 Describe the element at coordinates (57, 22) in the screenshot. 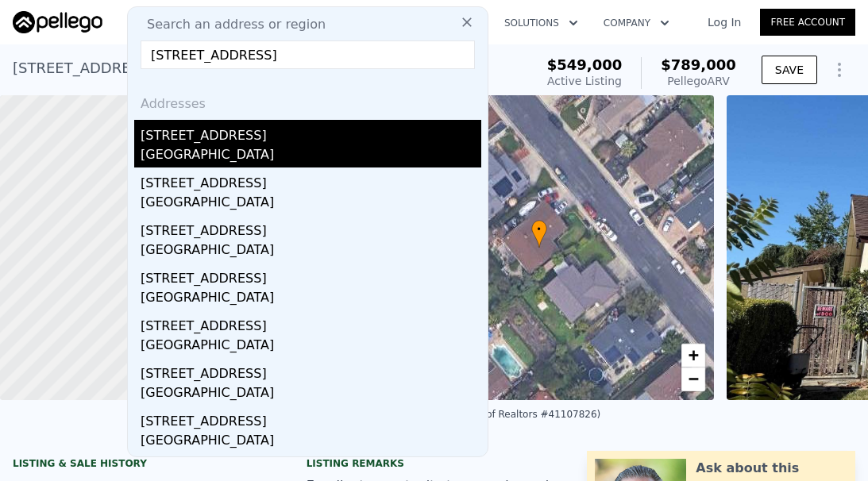

I see `img: Pellego` at that location.